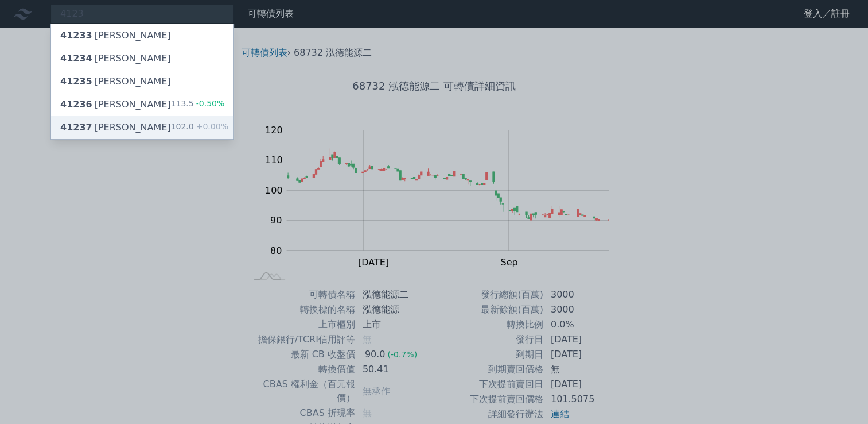  I want to click on span: -0.50%, so click(209, 103).